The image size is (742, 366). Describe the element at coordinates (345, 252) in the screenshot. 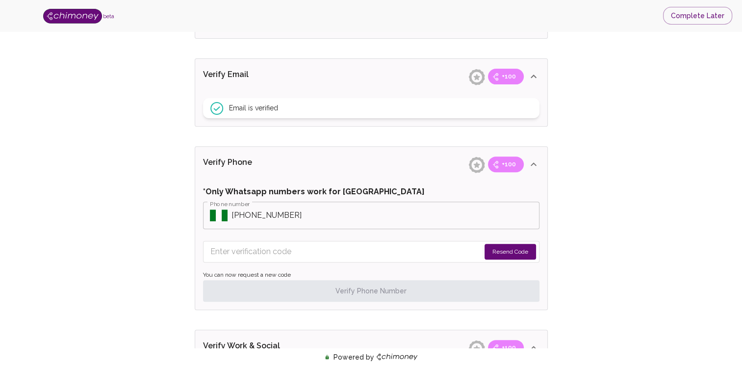

I see `input: Enter verification code` at that location.